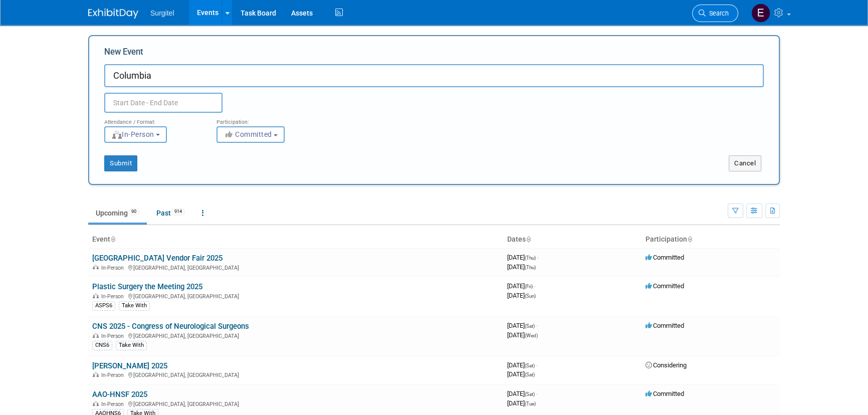 Image resolution: width=868 pixels, height=415 pixels. Describe the element at coordinates (163, 103) in the screenshot. I see `input: Start Date - End Date` at that location.